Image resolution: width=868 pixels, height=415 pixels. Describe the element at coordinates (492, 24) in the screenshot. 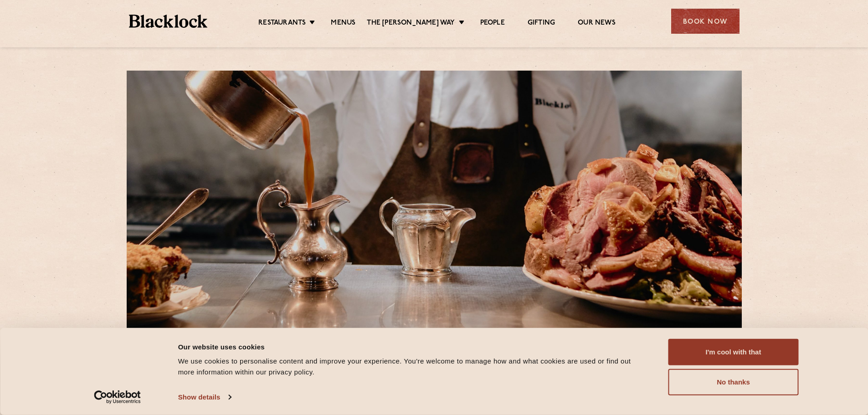

I see `a: People` at that location.